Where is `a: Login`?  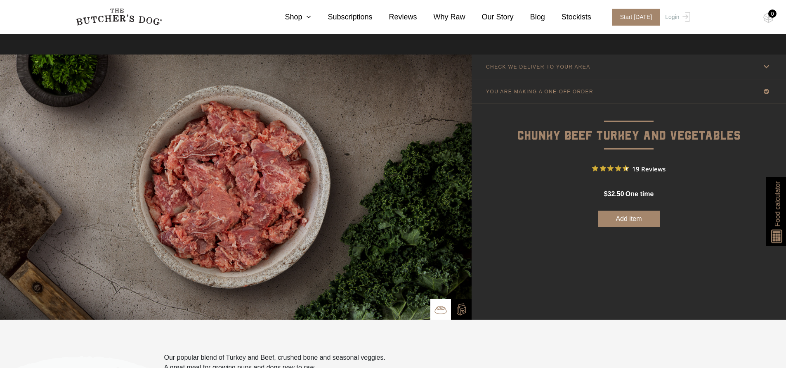 a: Login is located at coordinates (676, 17).